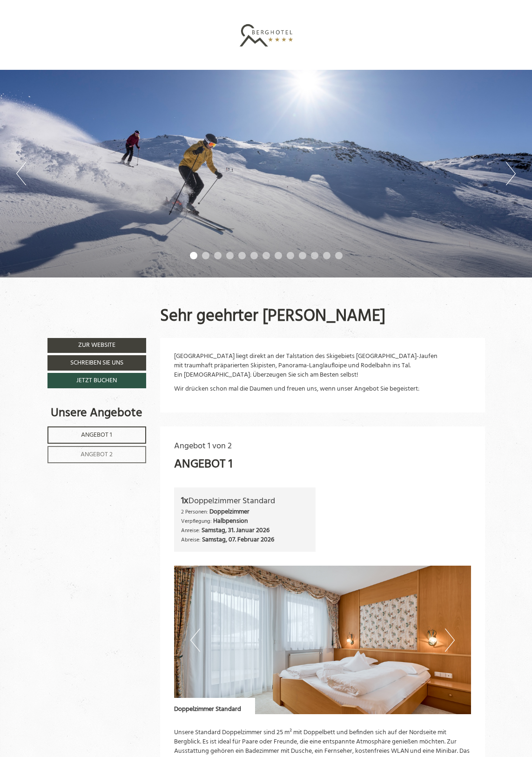 This screenshot has width=532, height=757. What do you see at coordinates (96, 454) in the screenshot?
I see `span: Angebot 2` at bounding box center [96, 454].